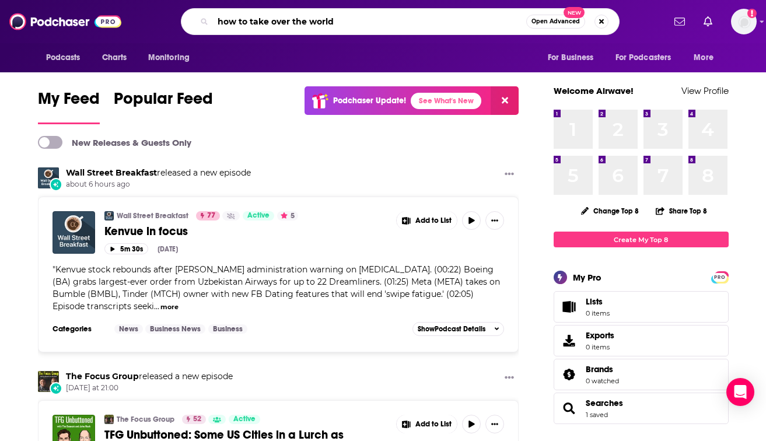  Describe the element at coordinates (194, 420) in the screenshot. I see `a: 52` at that location.